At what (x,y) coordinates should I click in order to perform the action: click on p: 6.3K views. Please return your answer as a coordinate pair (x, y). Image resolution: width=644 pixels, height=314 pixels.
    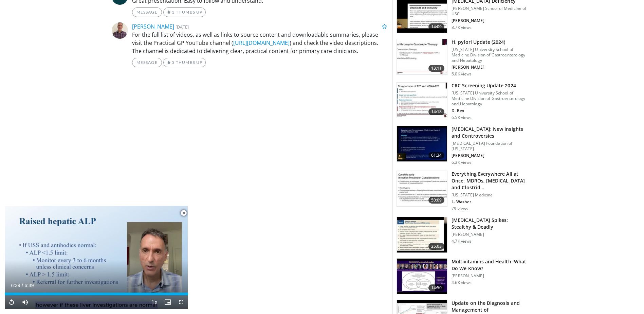
    Looking at the image, I should click on (461, 163).